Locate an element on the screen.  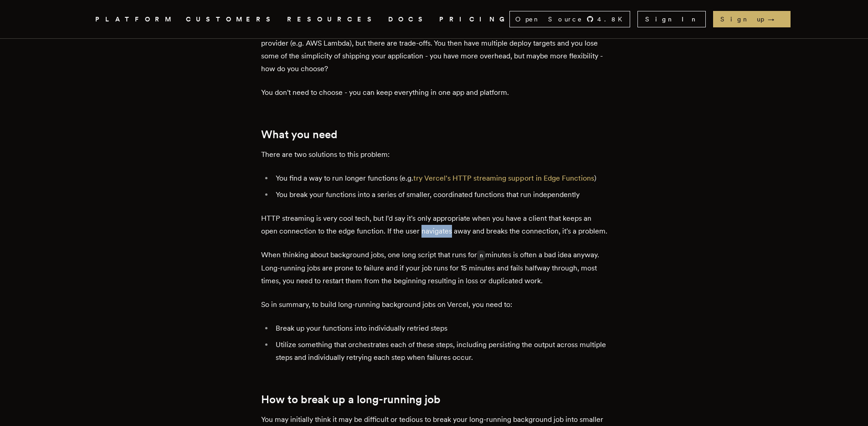
h2: How to break up a long-running job is located at coordinates (434, 399).